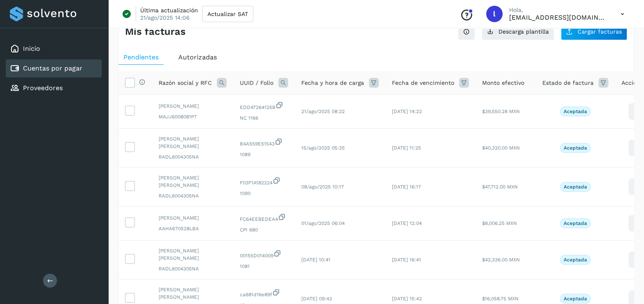 Image resolution: width=644 pixels, height=304 pixels. Describe the element at coordinates (155, 32) in the screenshot. I see `h4: Mis facturas` at that location.